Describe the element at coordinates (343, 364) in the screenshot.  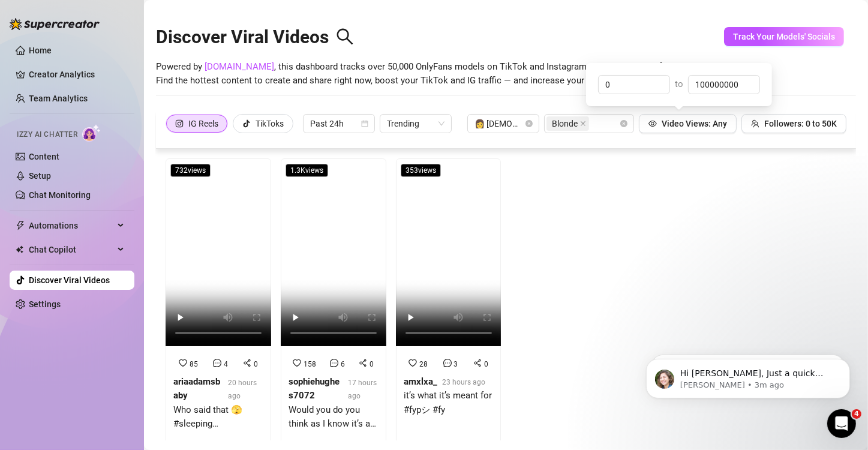
I see `span: 6` at that location.